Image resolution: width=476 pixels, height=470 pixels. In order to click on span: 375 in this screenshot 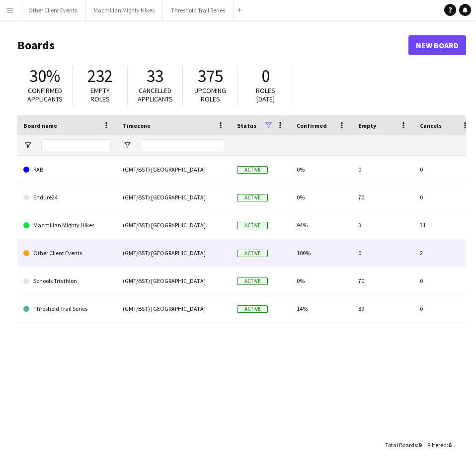, I will do `click(210, 76)`.